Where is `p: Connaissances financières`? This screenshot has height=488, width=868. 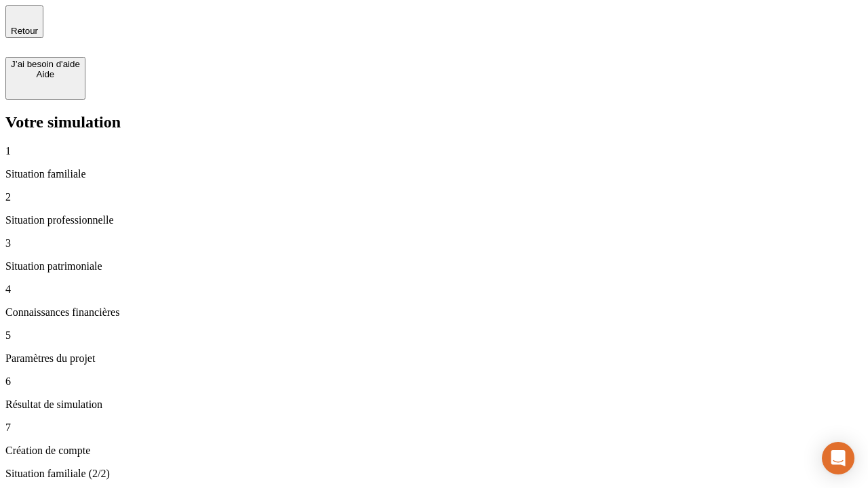 p: Connaissances financières is located at coordinates (434, 313).